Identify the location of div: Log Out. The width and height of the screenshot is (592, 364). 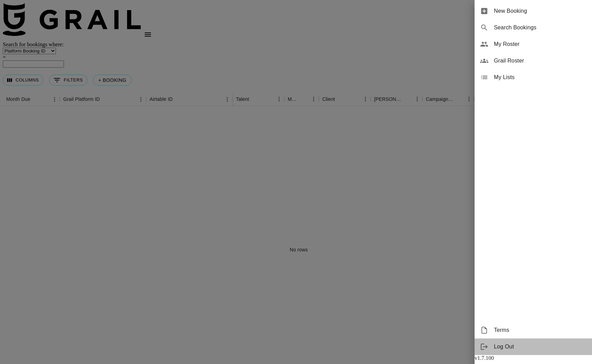
(533, 347).